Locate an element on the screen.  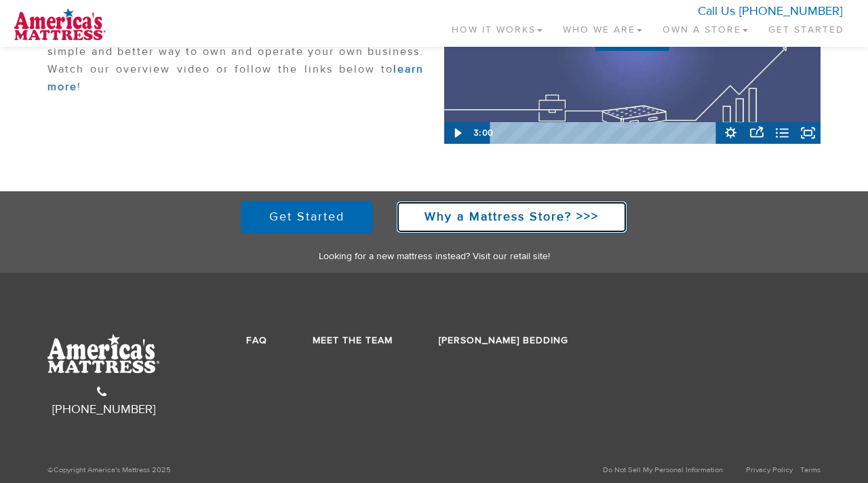
span: ©Copyright America's Mattress 2025 is located at coordinates (109, 469).